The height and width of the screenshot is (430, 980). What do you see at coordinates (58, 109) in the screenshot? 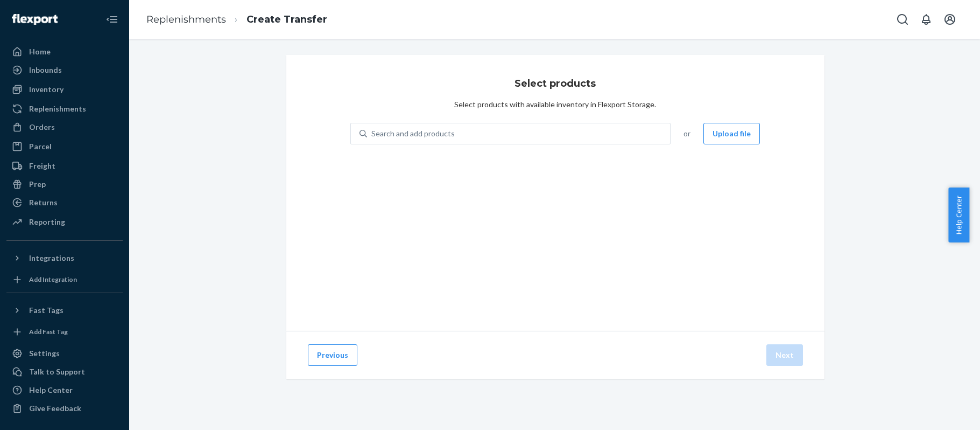
I see `div: Replenishments` at bounding box center [58, 109].